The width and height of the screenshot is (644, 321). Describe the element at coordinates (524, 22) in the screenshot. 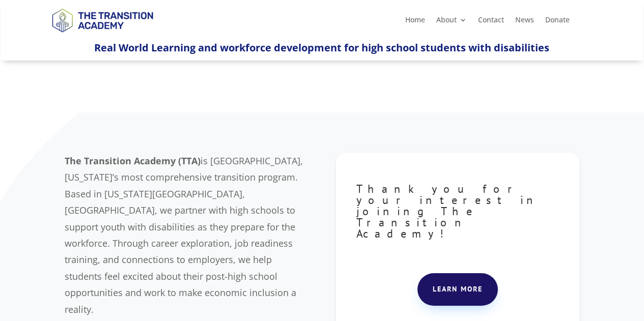

I see `a: News` at that location.